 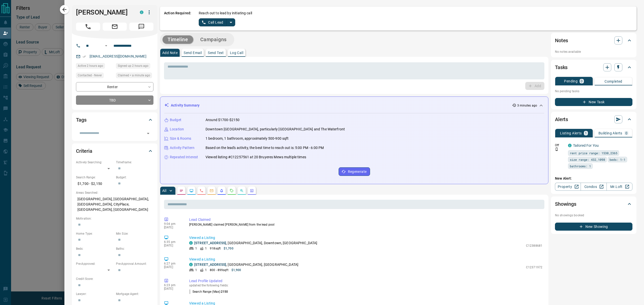 I want to click on p: Log Call, so click(x=237, y=53).